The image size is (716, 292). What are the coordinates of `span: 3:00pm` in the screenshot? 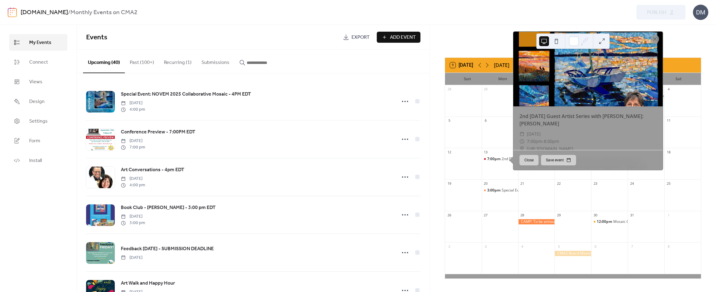 It's located at (494, 190).